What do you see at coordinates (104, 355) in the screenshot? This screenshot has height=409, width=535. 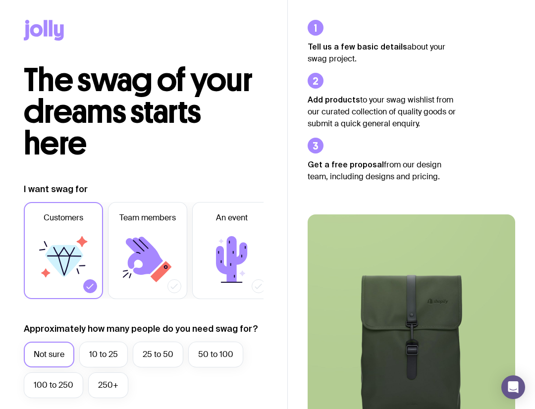 I see `label: 10 to 25` at bounding box center [104, 355].